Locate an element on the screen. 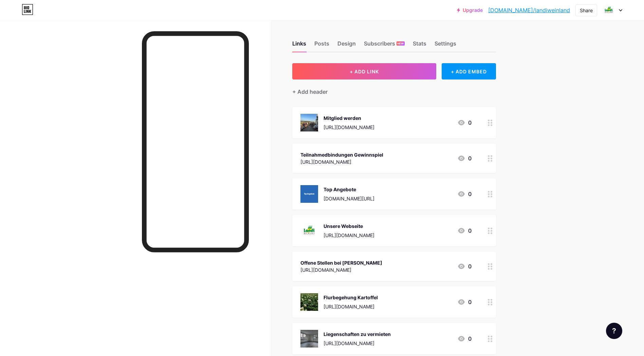 This screenshot has height=356, width=644. div: + ADD EMBED is located at coordinates (469, 71).